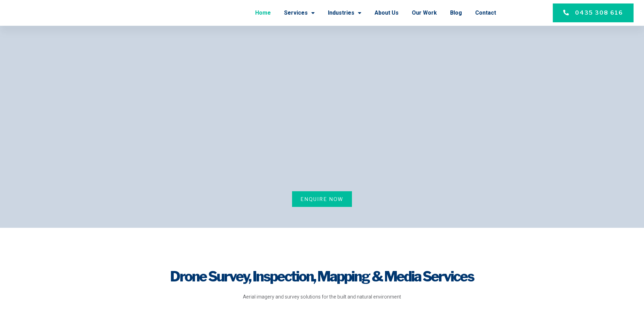 The image size is (644, 333). What do you see at coordinates (322, 198) in the screenshot?
I see `span: Enquire Now` at bounding box center [322, 198].